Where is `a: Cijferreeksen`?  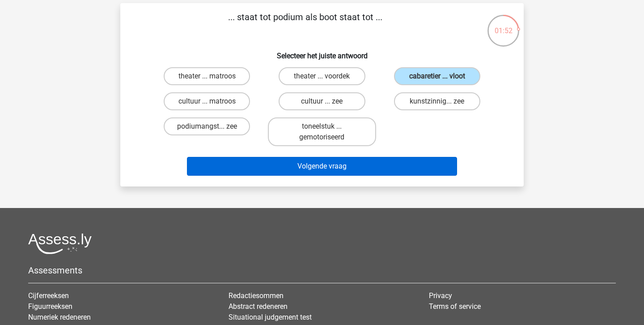
a: Cijferreeksen is located at coordinates (48, 295).